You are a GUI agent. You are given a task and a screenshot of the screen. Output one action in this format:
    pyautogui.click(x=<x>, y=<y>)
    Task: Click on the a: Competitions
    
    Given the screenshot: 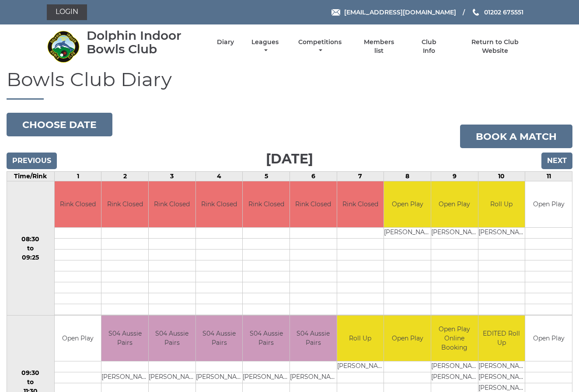 What is the action you would take?
    pyautogui.click(x=320, y=46)
    